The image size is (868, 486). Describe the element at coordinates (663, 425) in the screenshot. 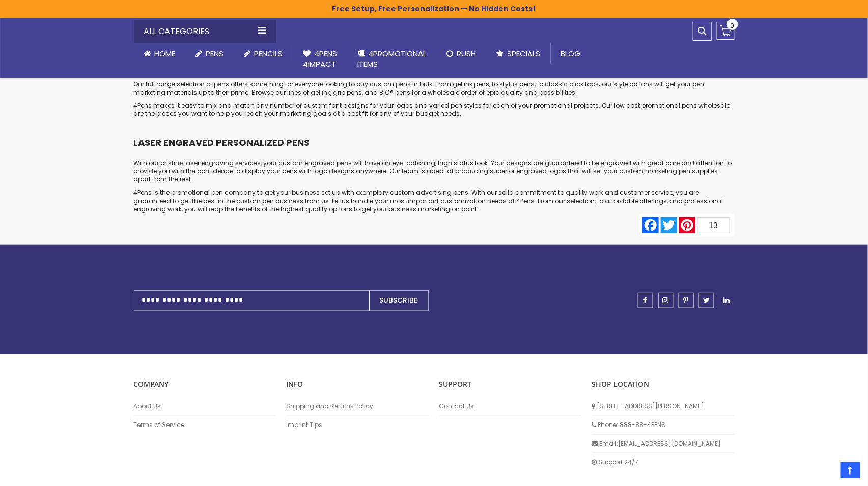

I see `li: Phone: 888-88-4PENS` at that location.